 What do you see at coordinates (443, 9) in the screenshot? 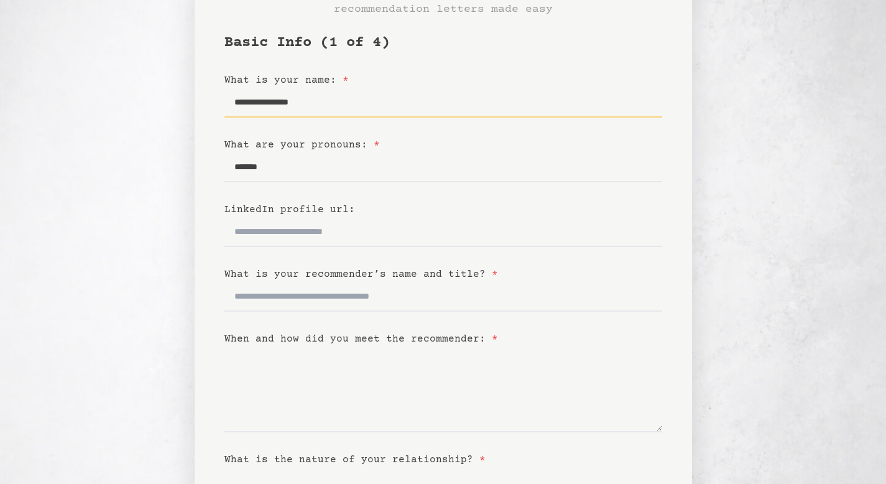
I see `h3: recommendation letters made easy` at bounding box center [443, 9].